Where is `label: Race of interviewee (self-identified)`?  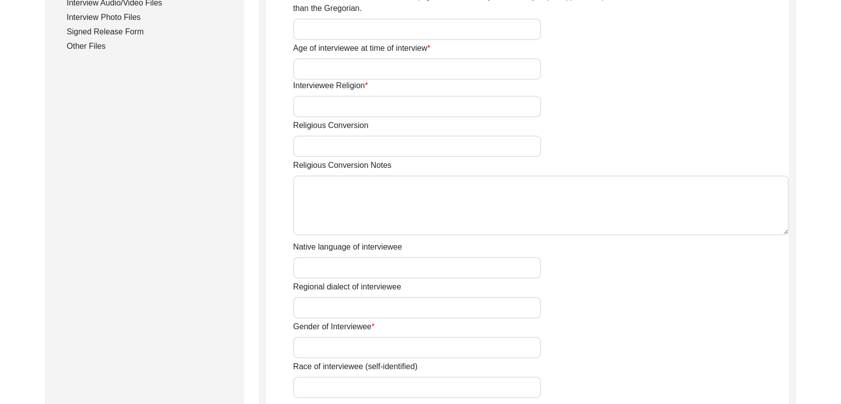
label: Race of interviewee (self-identified) is located at coordinates (355, 366).